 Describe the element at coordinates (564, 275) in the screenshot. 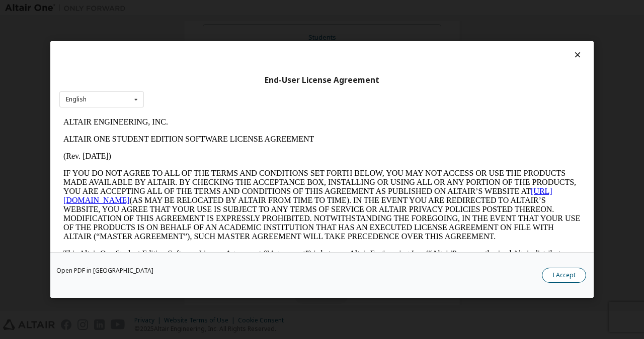

I see `button: I Accept` at that location.